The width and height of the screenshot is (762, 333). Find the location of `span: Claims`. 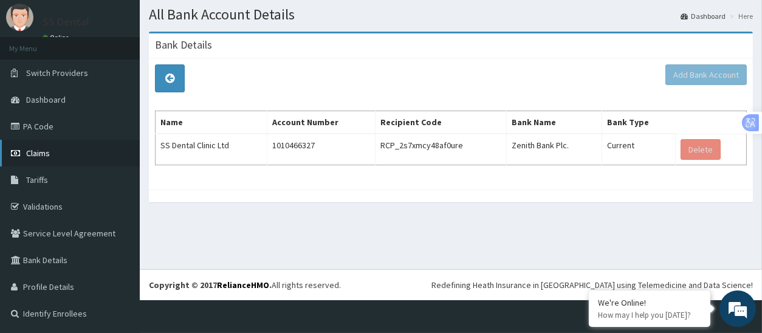

span: Claims is located at coordinates (38, 153).